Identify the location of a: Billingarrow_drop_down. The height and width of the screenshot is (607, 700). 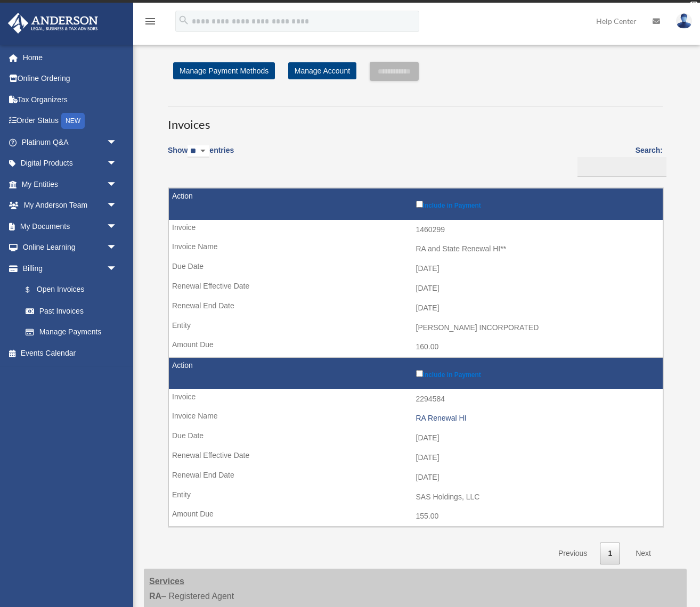
(68, 268).